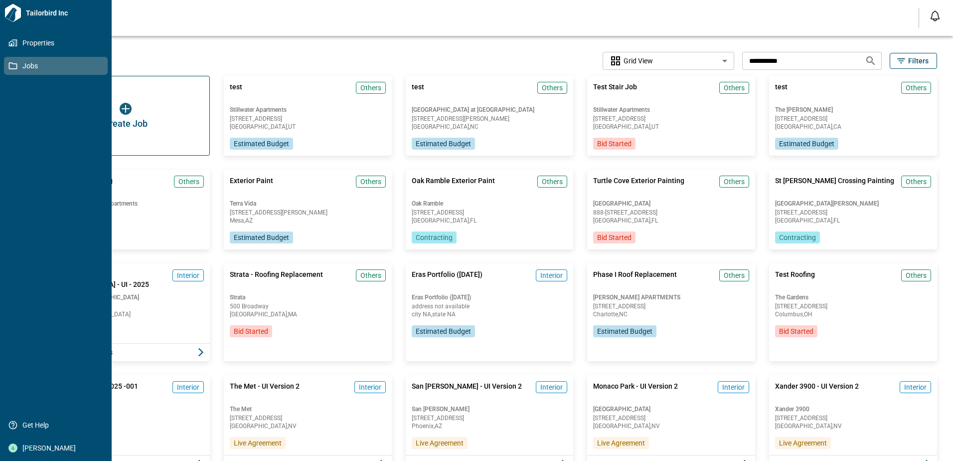 The height and width of the screenshot is (461, 953). What do you see at coordinates (308, 306) in the screenshot?
I see `span: 500 Broadway` at bounding box center [308, 306].